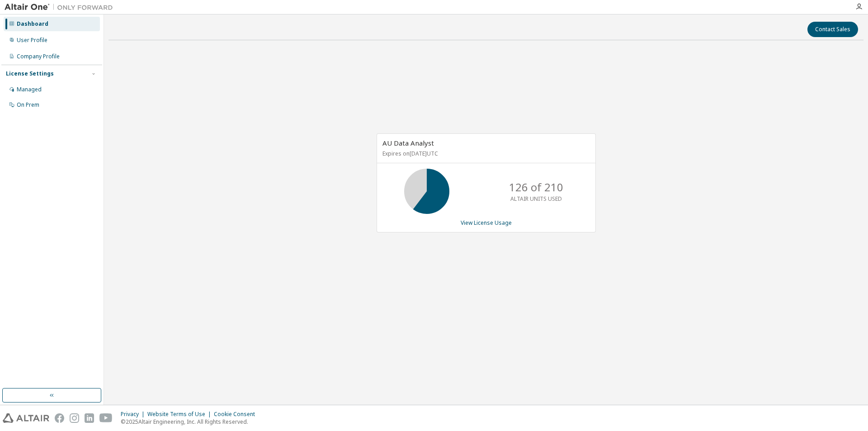  What do you see at coordinates (25, 418) in the screenshot?
I see `img: altair_logo.svg` at bounding box center [25, 418].